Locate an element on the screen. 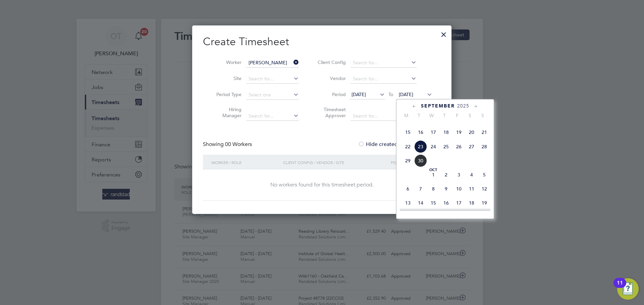  span: 5 is located at coordinates (484, 175).